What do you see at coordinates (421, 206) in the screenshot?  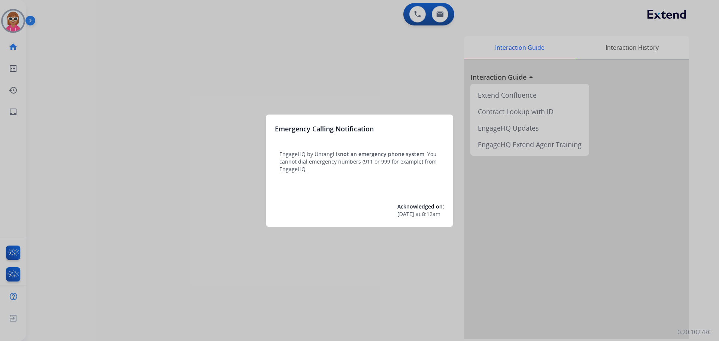 I see `span: Acknowledged on:` at bounding box center [421, 206].